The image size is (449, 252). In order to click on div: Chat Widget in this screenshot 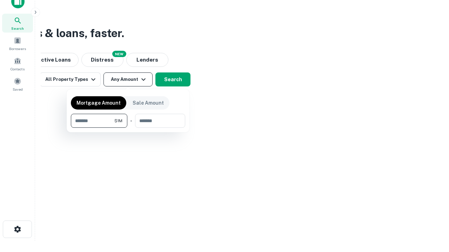, I will do `click(431, 213)`.